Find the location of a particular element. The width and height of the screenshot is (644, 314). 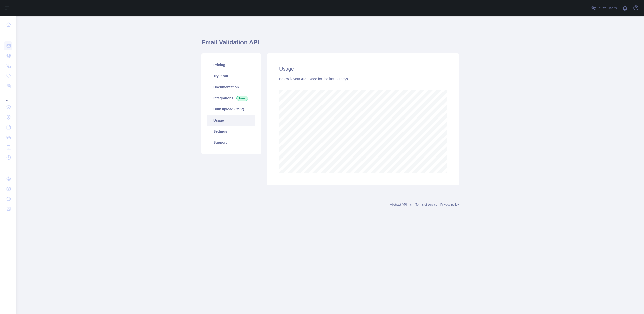

a: Abstract API Inc. is located at coordinates (401, 205).